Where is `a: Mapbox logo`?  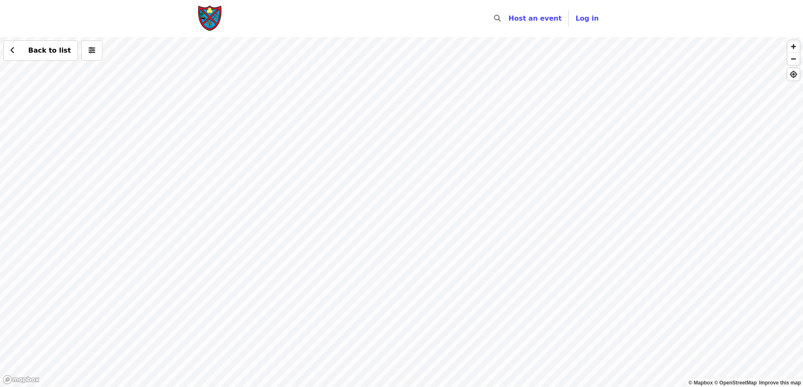 a: Mapbox logo is located at coordinates (21, 380).